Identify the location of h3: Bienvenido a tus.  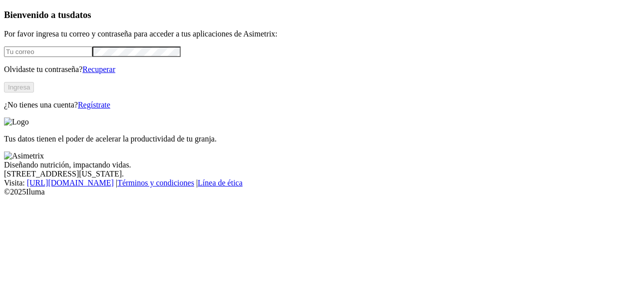
(318, 15).